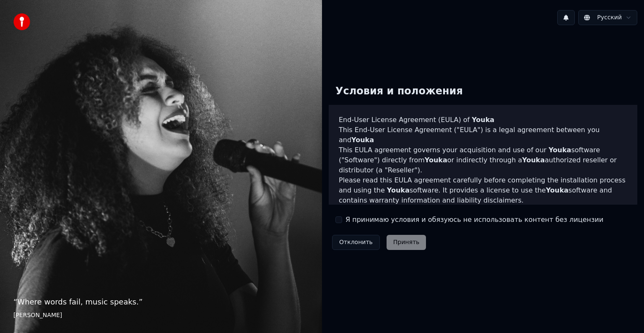 The height and width of the screenshot is (333, 644). What do you see at coordinates (399, 91) in the screenshot?
I see `div: Условия и положения` at bounding box center [399, 91].